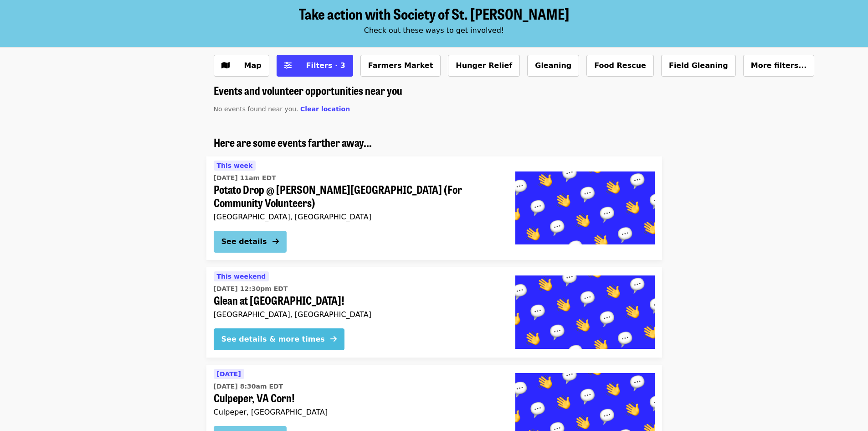  What do you see at coordinates (325, 109) in the screenshot?
I see `span: Clear location` at bounding box center [325, 109].